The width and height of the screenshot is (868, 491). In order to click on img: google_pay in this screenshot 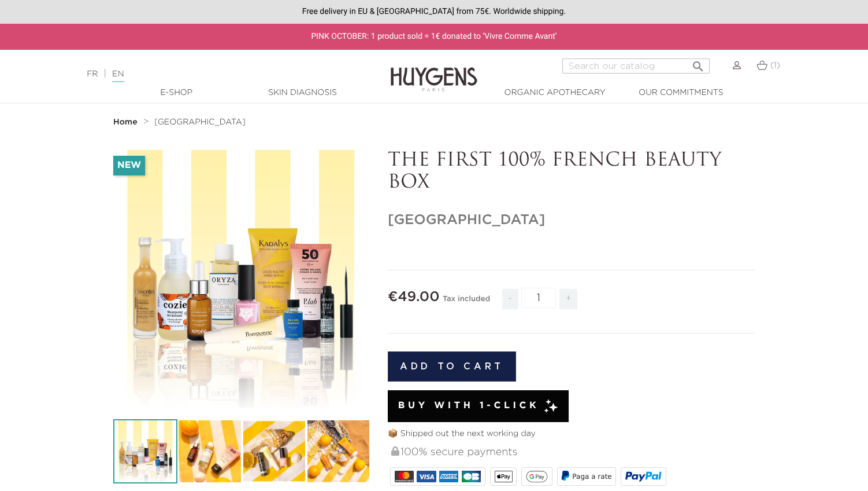, I will do `click(537, 476)`.